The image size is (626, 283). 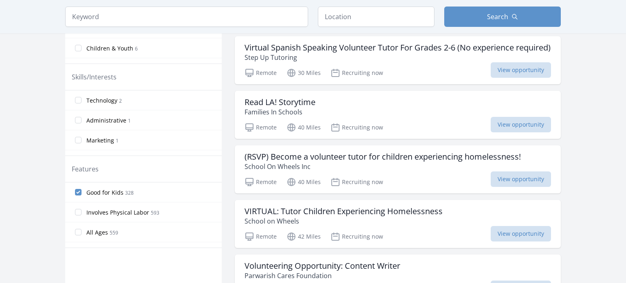 What do you see at coordinates (155, 213) in the screenshot?
I see `span: 593` at bounding box center [155, 213].